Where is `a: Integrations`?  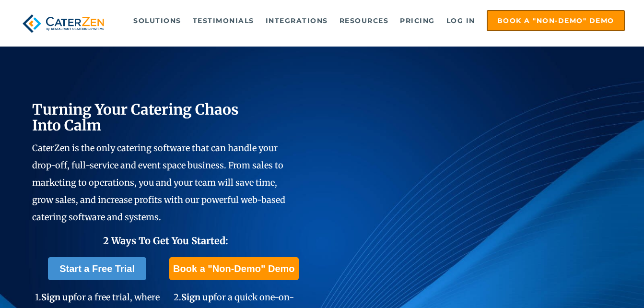 a: Integrations is located at coordinates (297, 20).